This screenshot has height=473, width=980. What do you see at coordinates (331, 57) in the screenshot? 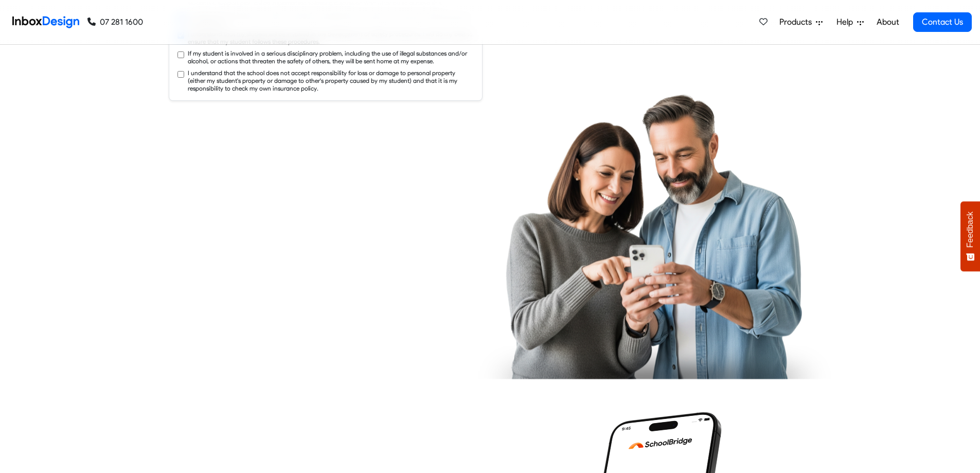
I see `label: If my student is involved in a serious disciplinary problem, including the use of illegal substan...` at bounding box center [331, 57].